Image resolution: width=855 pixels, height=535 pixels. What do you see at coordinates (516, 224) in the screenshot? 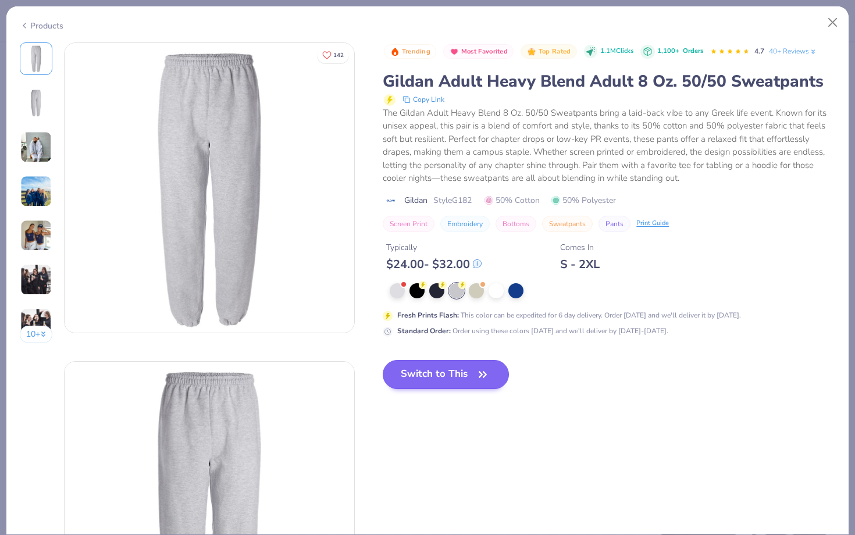
I see `button: Bottoms` at bounding box center [516, 224].